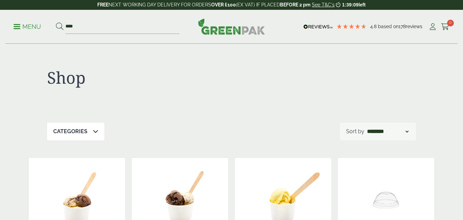 This screenshot has height=220, width=463. What do you see at coordinates (402, 26) in the screenshot?
I see `span: 178` at bounding box center [402, 26].